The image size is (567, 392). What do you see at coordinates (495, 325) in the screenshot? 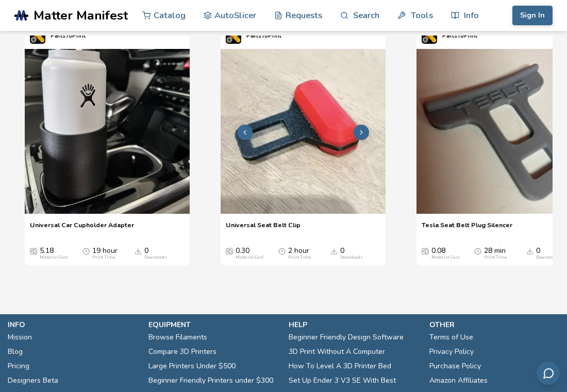
I see `p: other` at bounding box center [495, 325].